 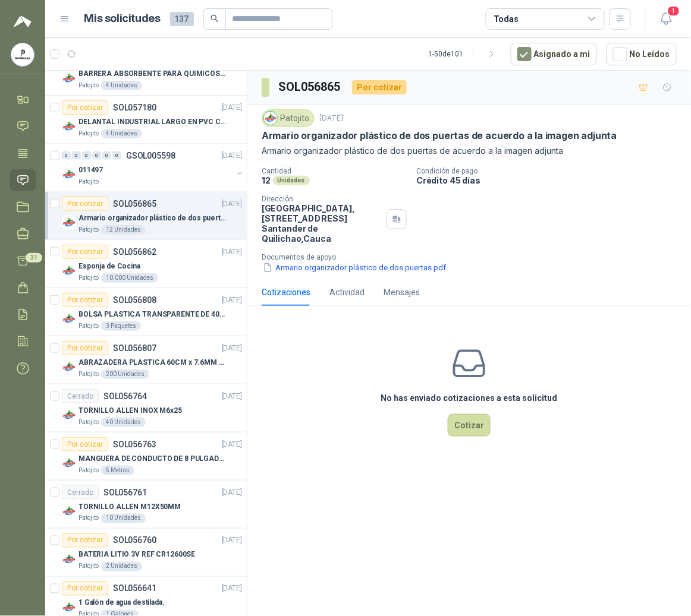 I want to click on div: Actividad, so click(x=347, y=292).